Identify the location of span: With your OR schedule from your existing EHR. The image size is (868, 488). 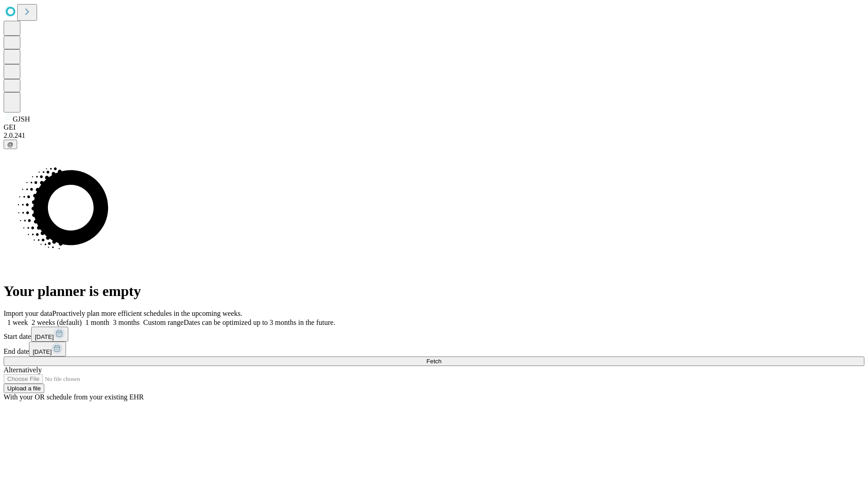
(74, 397).